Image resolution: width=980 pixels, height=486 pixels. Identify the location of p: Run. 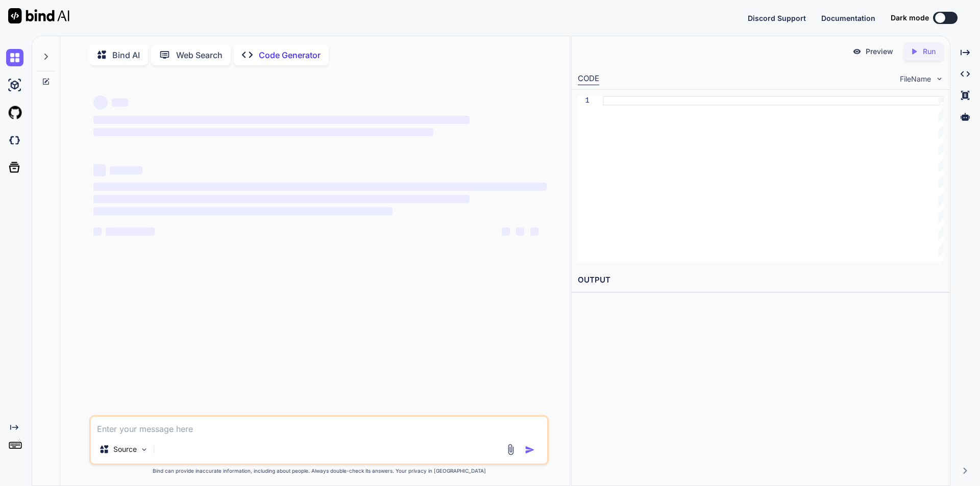
(929, 51).